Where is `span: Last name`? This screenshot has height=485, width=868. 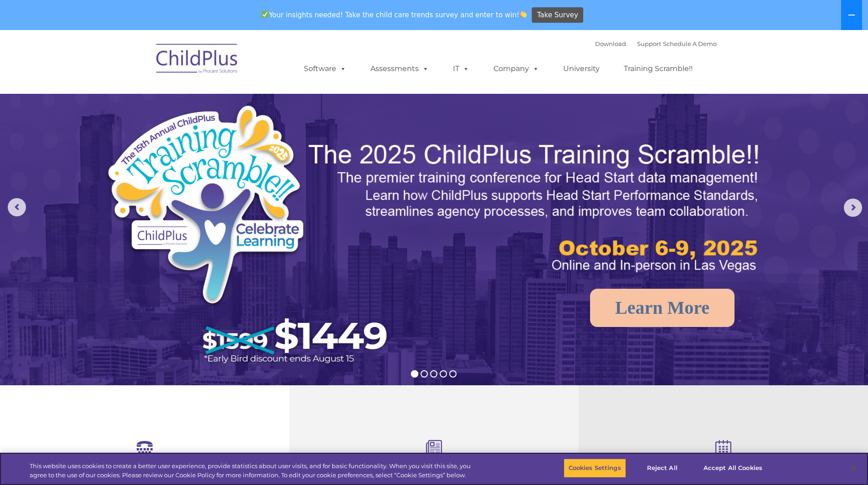
span: Last name is located at coordinates (140, 63).